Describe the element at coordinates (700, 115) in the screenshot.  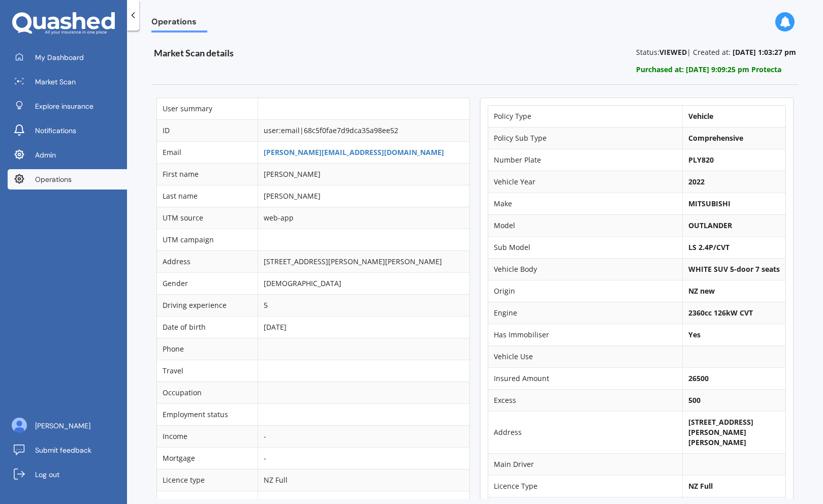
I see `b: Vehicle` at that location.